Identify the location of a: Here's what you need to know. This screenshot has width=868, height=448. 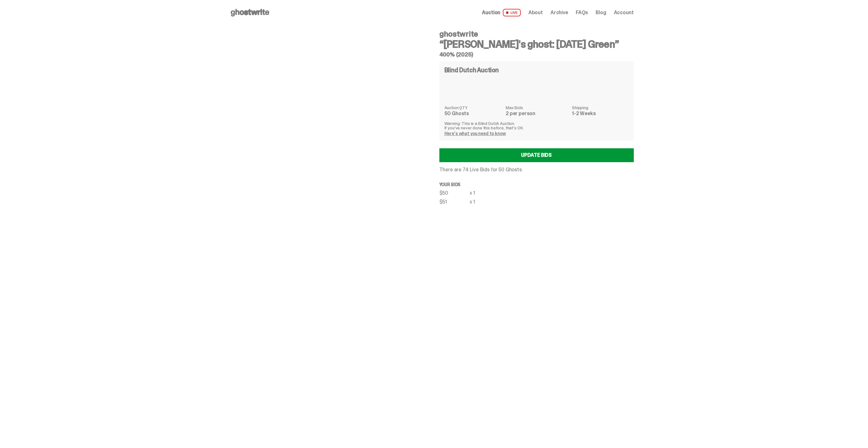
(475, 133).